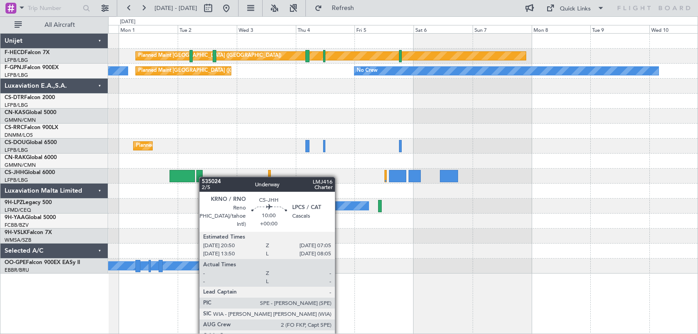 This screenshot has height=334, width=698. Describe the element at coordinates (31, 128) in the screenshot. I see `a: CS-RRCFalcon 900LX` at that location.